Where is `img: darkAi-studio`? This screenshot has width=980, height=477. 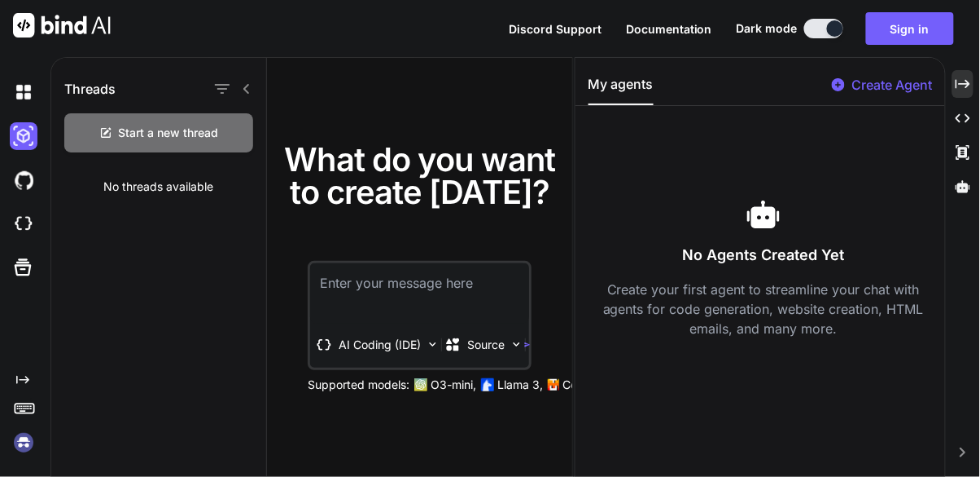
img: darkAi-studio is located at coordinates (23, 136).